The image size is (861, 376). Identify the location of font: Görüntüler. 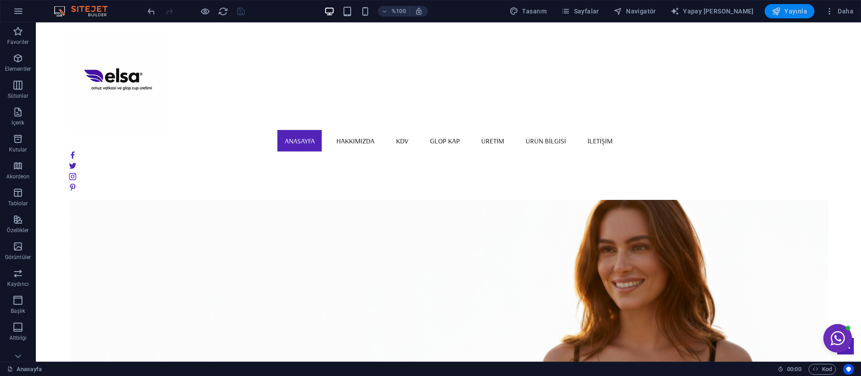
(18, 257).